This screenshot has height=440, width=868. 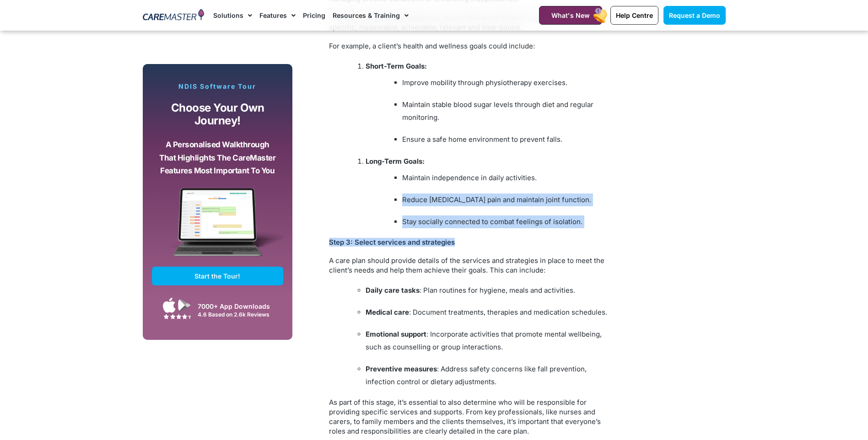 What do you see at coordinates (510, 178) in the screenshot?
I see `li: Maintain independence in daily activities.` at bounding box center [510, 178].